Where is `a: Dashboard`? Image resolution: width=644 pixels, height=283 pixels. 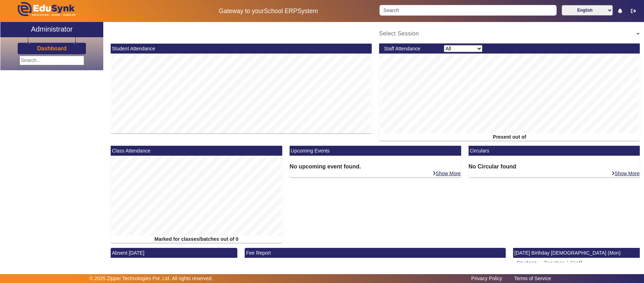 a: Dashboard is located at coordinates (52, 48).